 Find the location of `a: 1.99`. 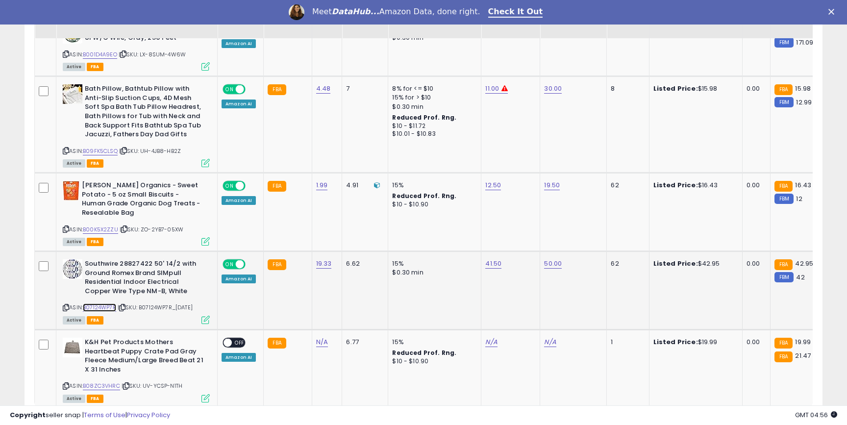

a: 1.99 is located at coordinates (322, 185).